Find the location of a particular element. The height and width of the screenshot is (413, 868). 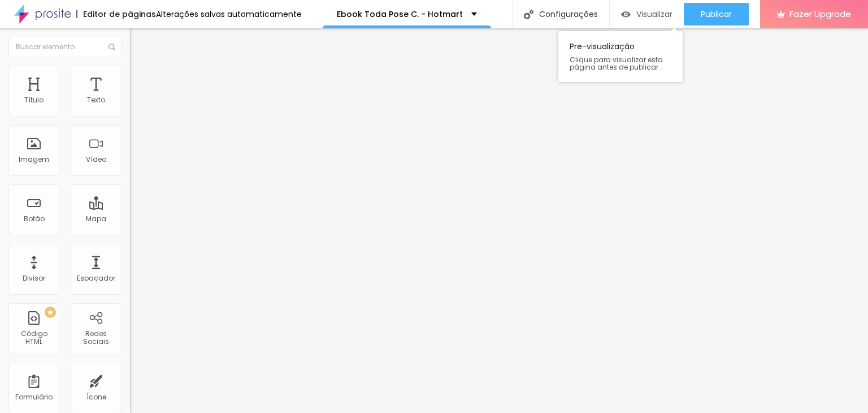

p: Ebook Toda Pose C. - Hotmart is located at coordinates (400, 14).